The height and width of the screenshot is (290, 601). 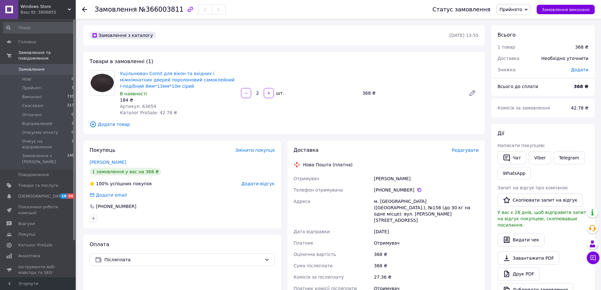 What do you see at coordinates (121, 61) in the screenshot?
I see `span: Товари в замовленні (1)` at bounding box center [121, 61].